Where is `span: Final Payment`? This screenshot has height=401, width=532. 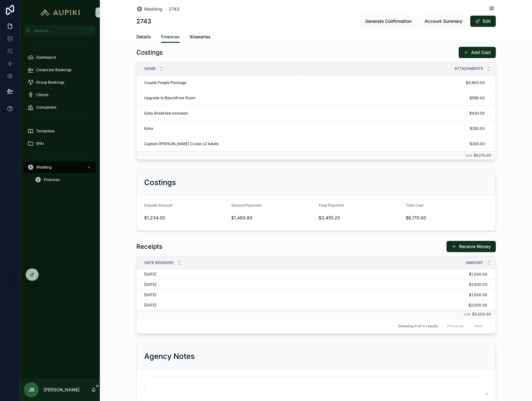
span: Final Payment is located at coordinates (331, 205).